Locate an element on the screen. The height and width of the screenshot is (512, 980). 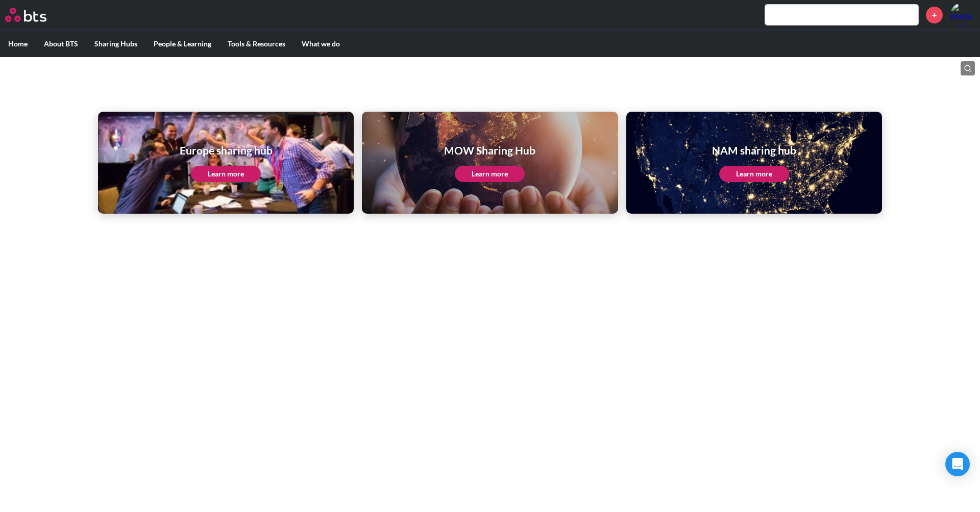
label: About BTS is located at coordinates (61, 44).